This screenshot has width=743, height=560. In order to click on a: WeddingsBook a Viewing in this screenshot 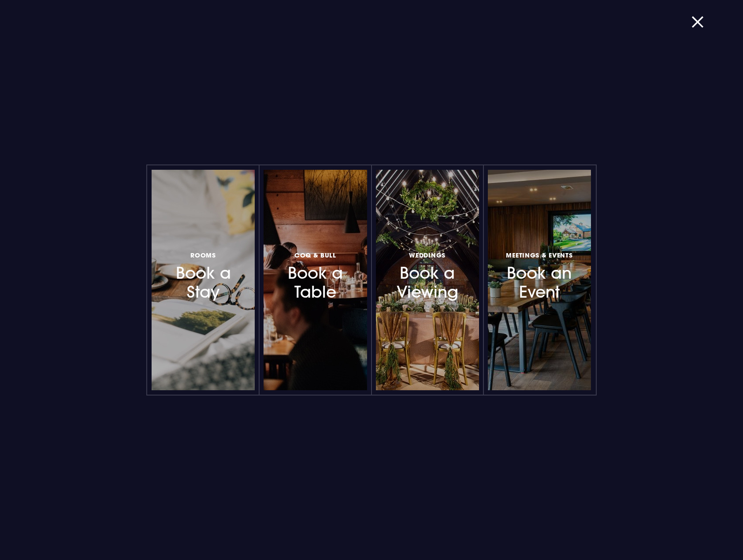, I will do `click(428, 280)`.